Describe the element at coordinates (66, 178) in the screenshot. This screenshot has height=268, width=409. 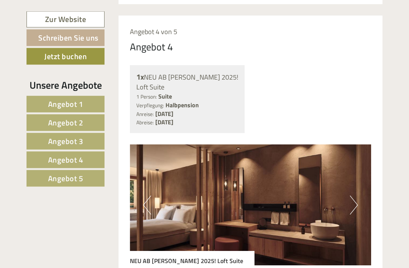
I see `span: Angebot 5` at that location.